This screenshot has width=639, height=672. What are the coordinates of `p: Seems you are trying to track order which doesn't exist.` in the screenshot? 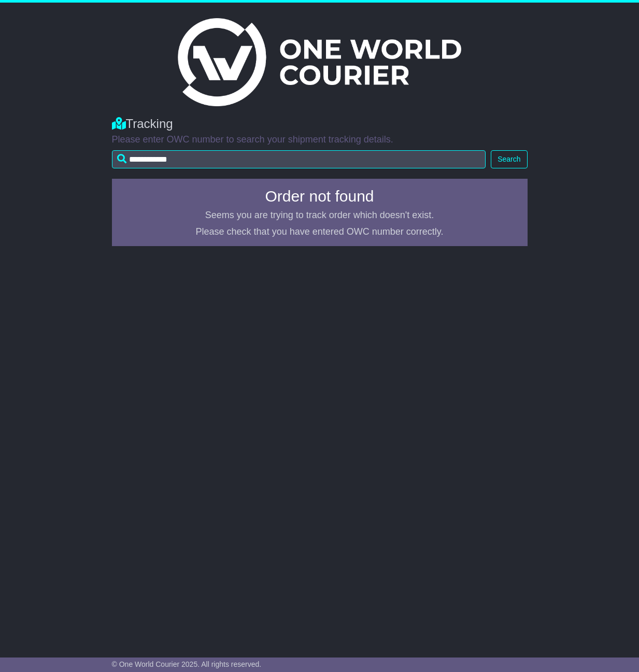 It's located at (320, 216).